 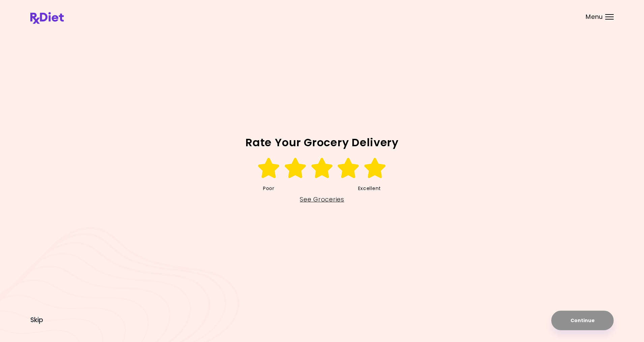 What do you see at coordinates (322, 200) in the screenshot?
I see `a: See Groceries` at bounding box center [322, 200].